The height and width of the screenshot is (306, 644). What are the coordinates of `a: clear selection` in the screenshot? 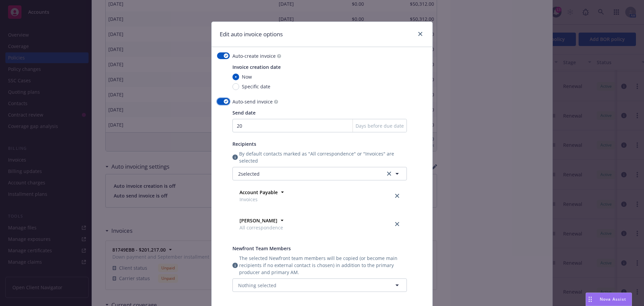 It's located at (389, 173).